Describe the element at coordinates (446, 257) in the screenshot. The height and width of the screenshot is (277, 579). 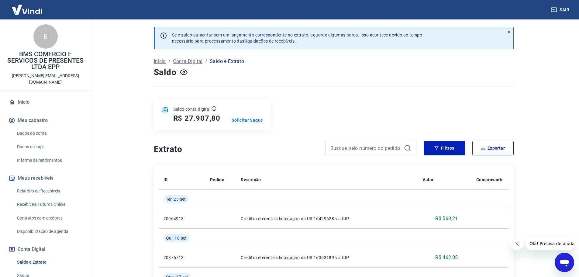
I see `p: R$ 462,05` at that location.